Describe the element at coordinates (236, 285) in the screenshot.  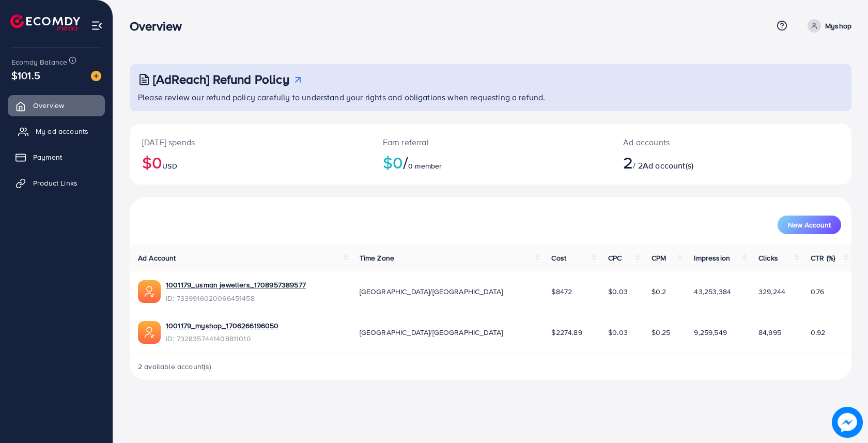
I see `a: 1001179_usman jewellers_1708957389577` at that location.